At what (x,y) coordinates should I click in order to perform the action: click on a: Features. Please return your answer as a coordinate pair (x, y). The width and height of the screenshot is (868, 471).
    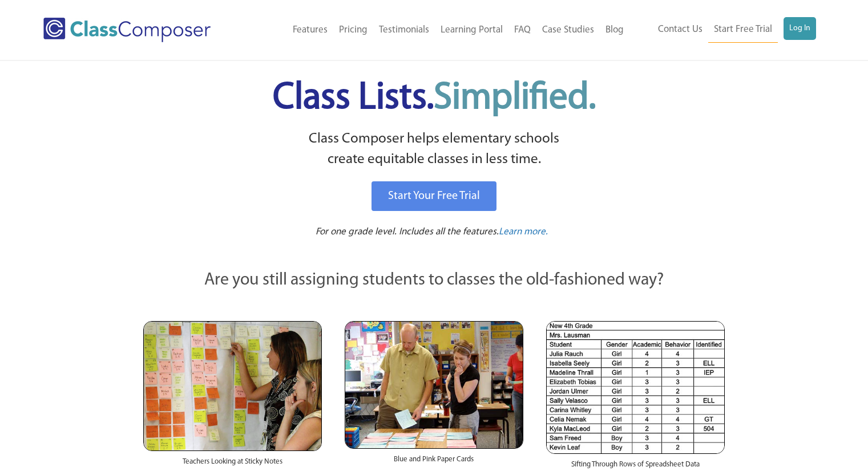
    Looking at the image, I should click on (310, 30).